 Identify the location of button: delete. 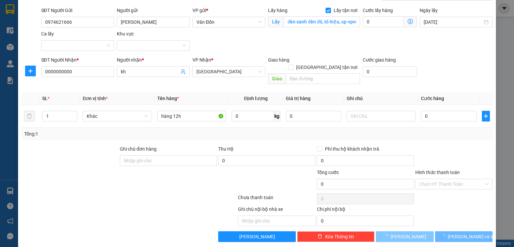
(29, 116).